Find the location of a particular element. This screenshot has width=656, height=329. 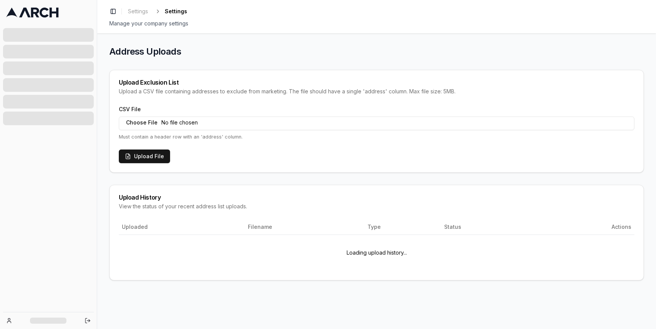

th: Filename is located at coordinates (305, 227).